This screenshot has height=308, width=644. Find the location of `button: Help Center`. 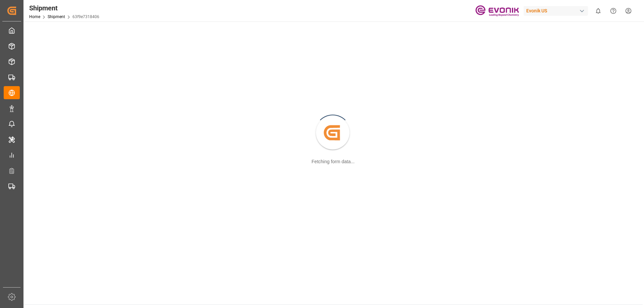

button: Help Center is located at coordinates (613, 10).